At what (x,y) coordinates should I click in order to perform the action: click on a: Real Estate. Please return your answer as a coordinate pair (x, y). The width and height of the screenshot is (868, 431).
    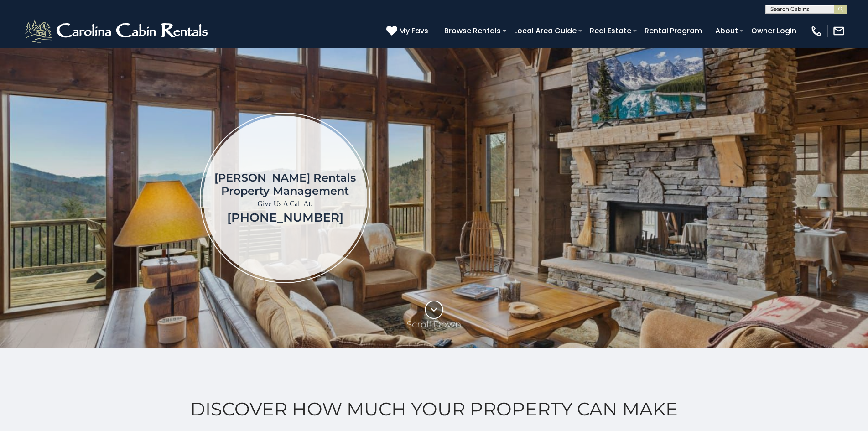
    Looking at the image, I should click on (610, 31).